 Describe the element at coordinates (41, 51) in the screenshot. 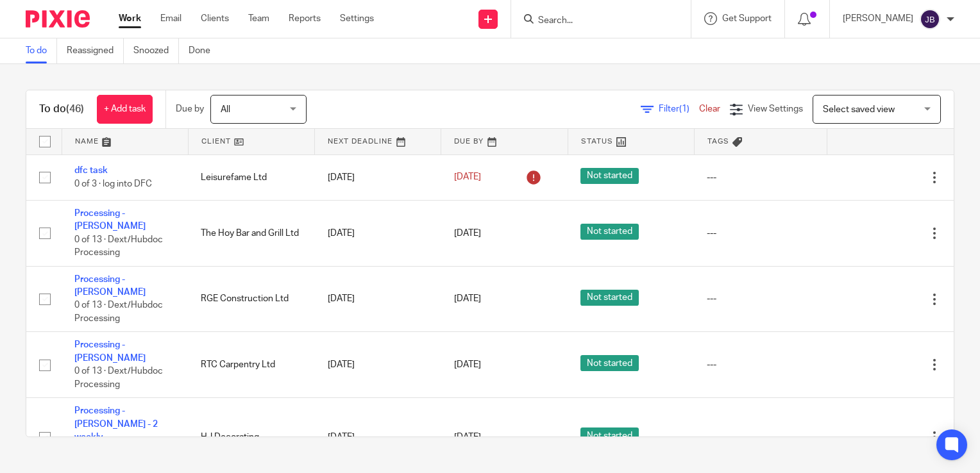

I see `a: To do` at that location.